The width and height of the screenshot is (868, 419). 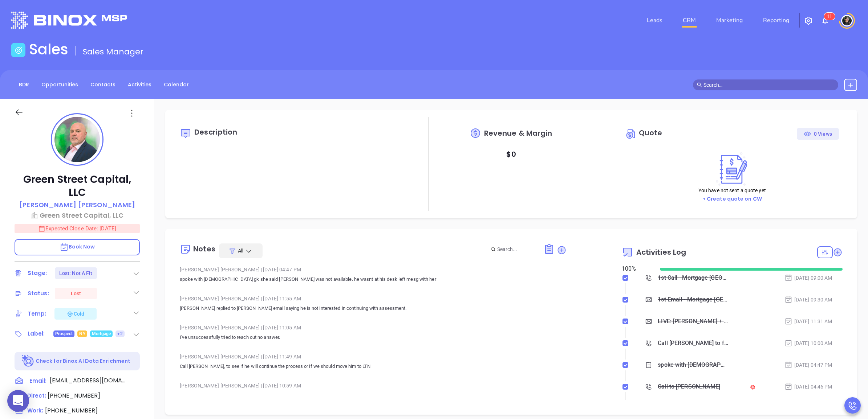 What do you see at coordinates (732, 169) in the screenshot?
I see `img: Create on CWSell` at bounding box center [732, 169].